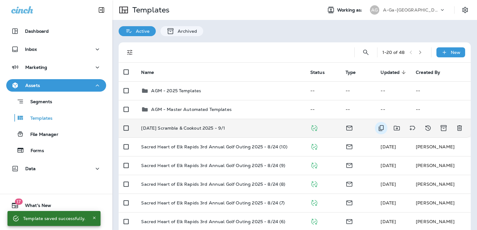  Describe the element at coordinates (56, 86) in the screenshot. I see `button: Assets` at that location.